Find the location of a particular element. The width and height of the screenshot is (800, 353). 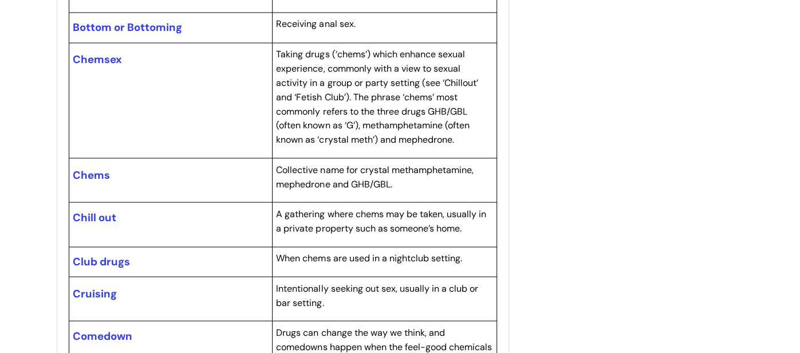

span: Taking drugs (‘chems’) which enhance sexual experience, commonly with a view to sexual activity i... is located at coordinates (377, 96).